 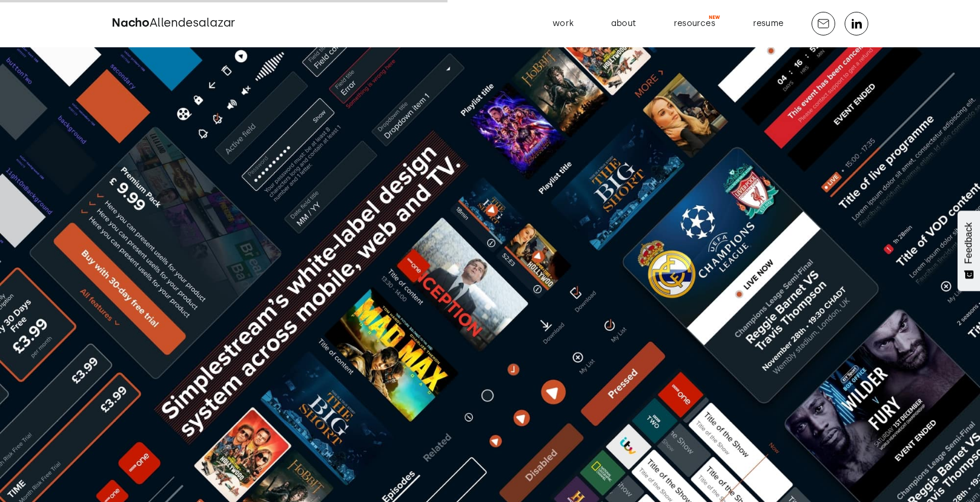 What do you see at coordinates (969, 251) in the screenshot?
I see `button: Feedback - Show survey` at bounding box center [969, 251].